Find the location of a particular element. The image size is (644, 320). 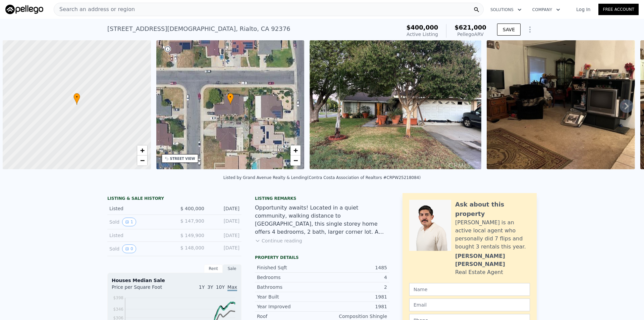

span: $ 400,000 is located at coordinates (192, 209).